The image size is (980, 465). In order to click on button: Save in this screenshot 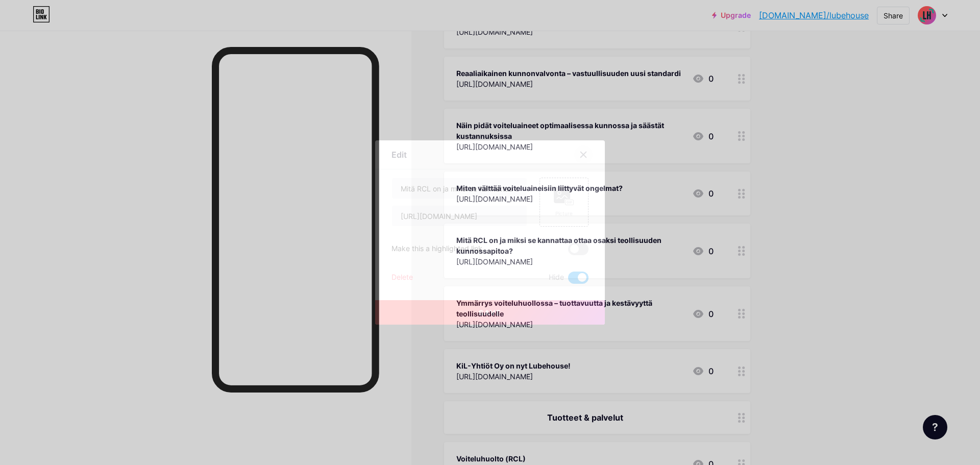, I will do `click(490, 312)`.